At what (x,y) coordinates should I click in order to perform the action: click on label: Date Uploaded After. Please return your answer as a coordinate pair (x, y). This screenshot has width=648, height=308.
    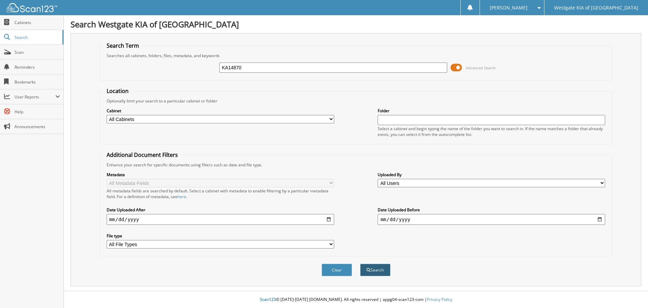
    Looking at the image, I should click on (221, 209).